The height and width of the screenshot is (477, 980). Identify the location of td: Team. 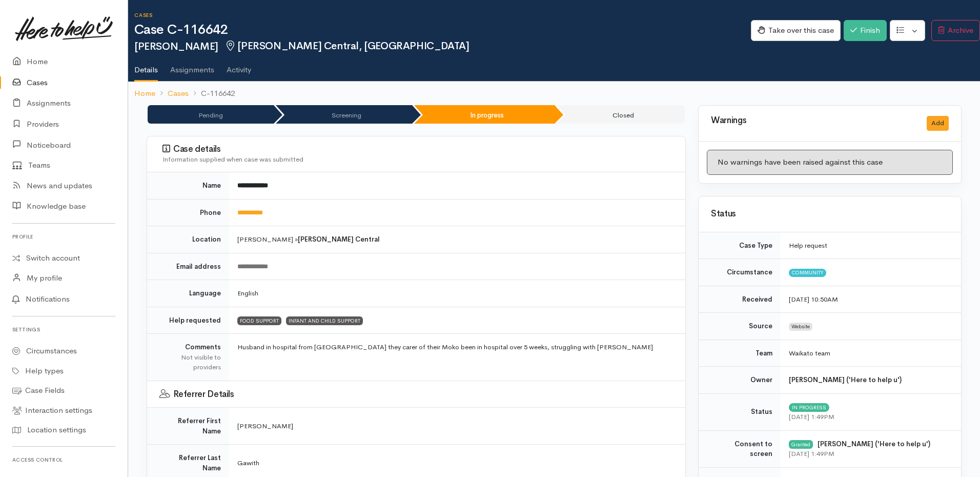
(740, 352).